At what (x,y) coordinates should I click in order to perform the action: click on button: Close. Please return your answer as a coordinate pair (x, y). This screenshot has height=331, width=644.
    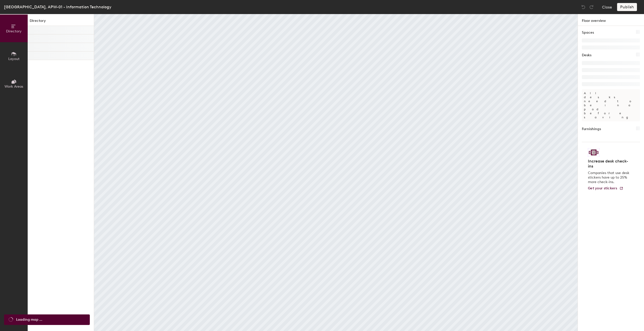
    Looking at the image, I should click on (607, 7).